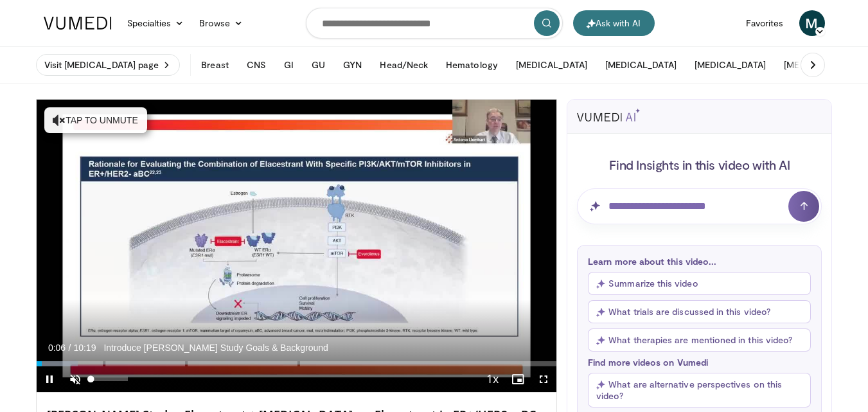 The height and width of the screenshot is (412, 868). What do you see at coordinates (84, 348) in the screenshot?
I see `span: 10:19` at bounding box center [84, 348].